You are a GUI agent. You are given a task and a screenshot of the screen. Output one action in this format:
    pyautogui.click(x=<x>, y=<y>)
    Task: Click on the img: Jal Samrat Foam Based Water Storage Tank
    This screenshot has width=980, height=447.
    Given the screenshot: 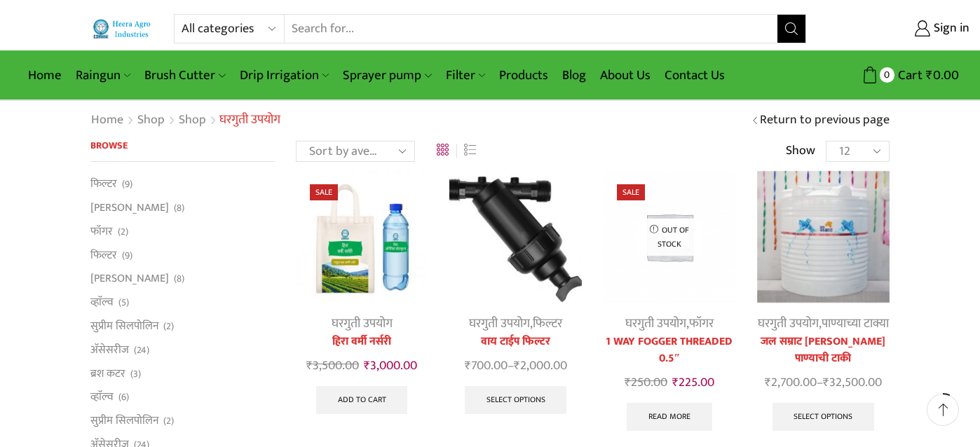 What is the action you would take?
    pyautogui.click(x=823, y=236)
    